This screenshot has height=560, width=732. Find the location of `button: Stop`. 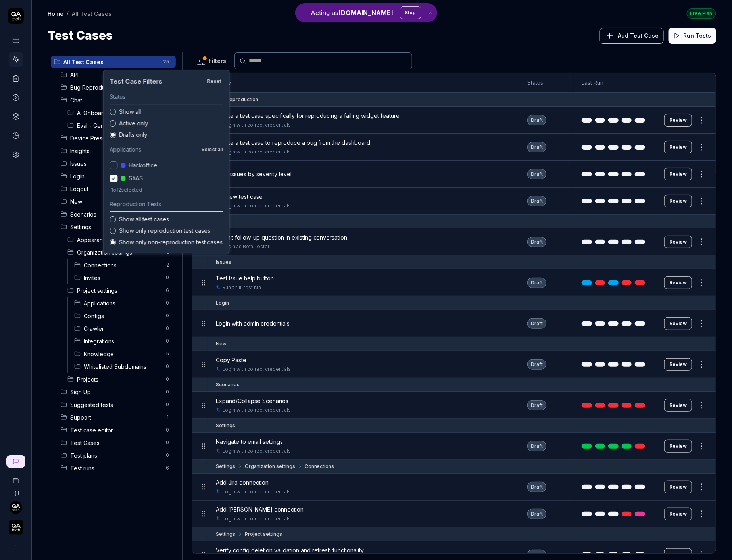

button: Stop is located at coordinates (410, 12).